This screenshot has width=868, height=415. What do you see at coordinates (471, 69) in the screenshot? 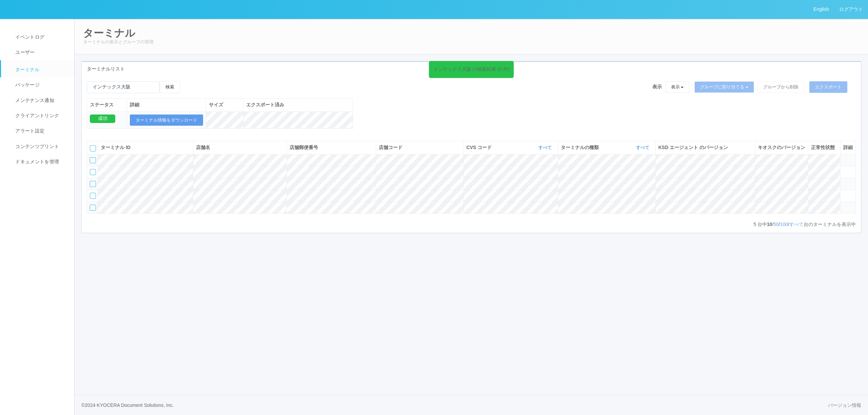
I see `div: ターミナルリスト` at bounding box center [471, 69].